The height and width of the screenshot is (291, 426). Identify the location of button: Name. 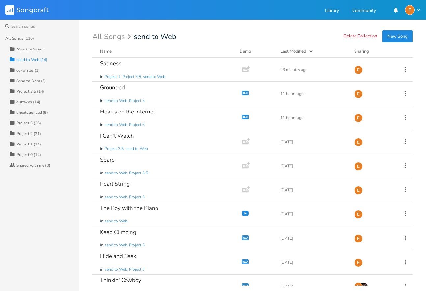
(166, 51).